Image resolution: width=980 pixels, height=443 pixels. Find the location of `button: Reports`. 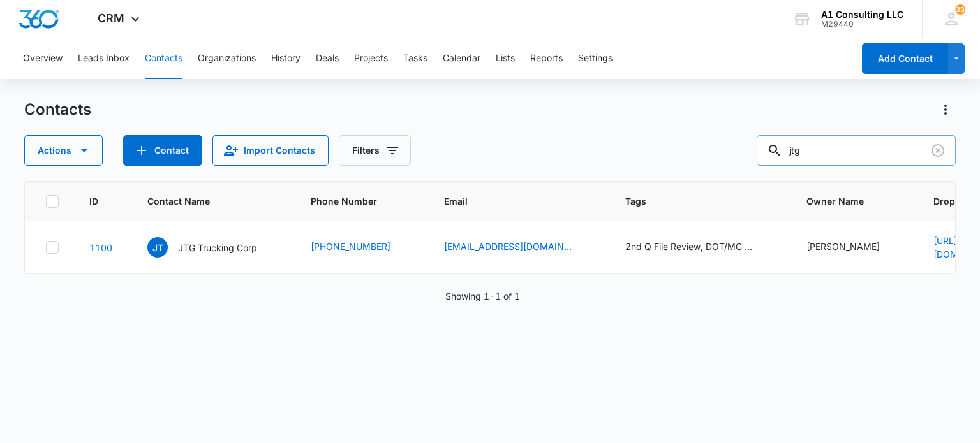

button: Reports is located at coordinates (546, 59).